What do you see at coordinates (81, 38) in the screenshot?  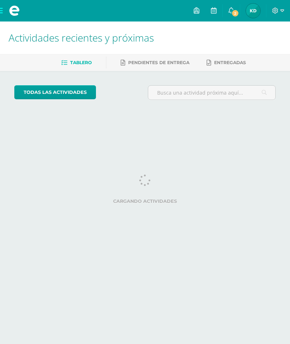 I see `span: Actividades recientes y próximas` at bounding box center [81, 38].